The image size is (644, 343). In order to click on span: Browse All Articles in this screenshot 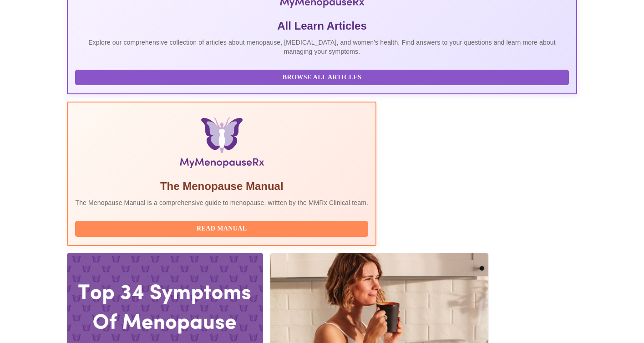, I will do `click(322, 77)`.